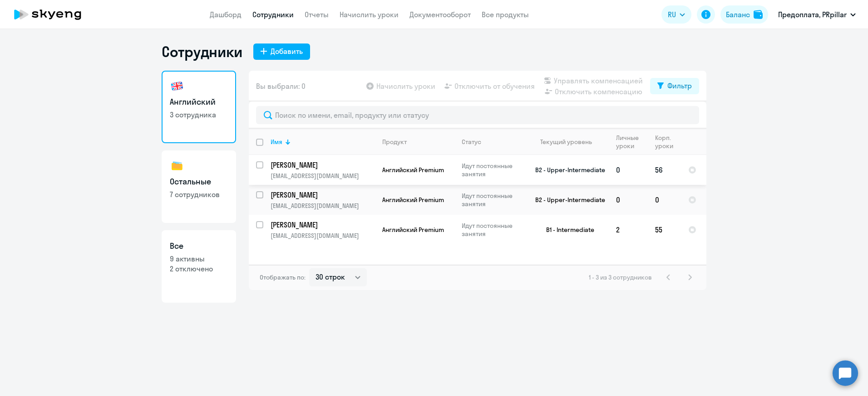 The height and width of the screenshot is (396, 868). Describe the element at coordinates (199, 102) in the screenshot. I see `h3: Английский` at that location.